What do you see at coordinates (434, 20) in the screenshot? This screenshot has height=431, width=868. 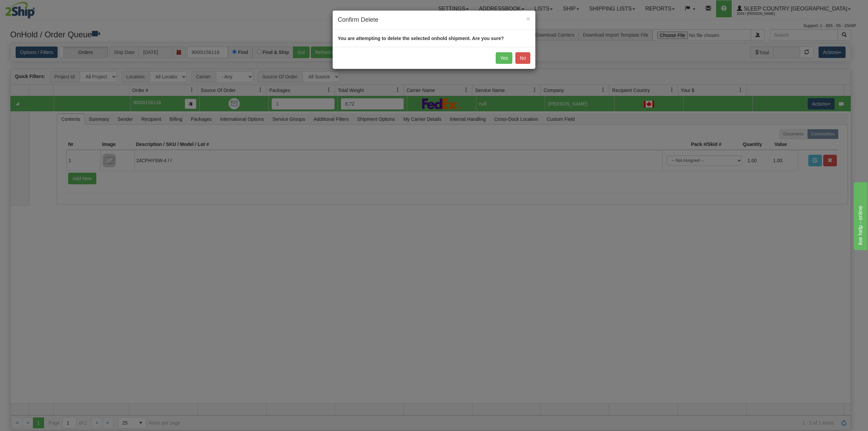 I see `h4: Confirm Delete` at bounding box center [434, 20].